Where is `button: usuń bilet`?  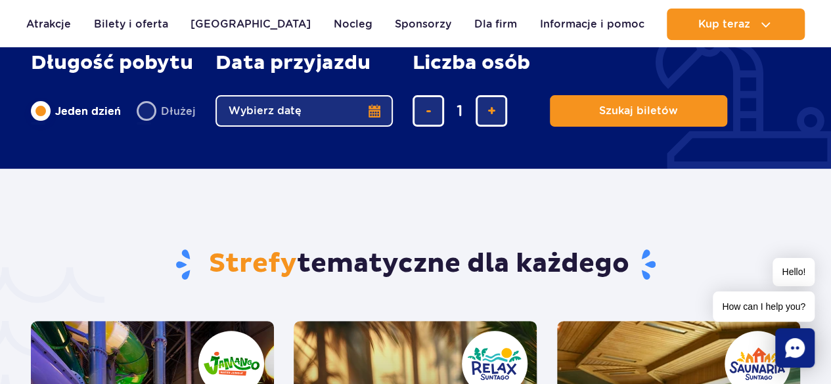 button: usuń bilet is located at coordinates (428, 111).